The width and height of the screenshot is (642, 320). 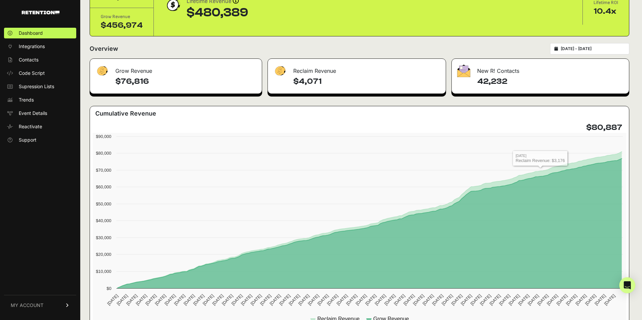 What do you see at coordinates (40, 305) in the screenshot?
I see `a: MY ACCOUNT` at bounding box center [40, 305].